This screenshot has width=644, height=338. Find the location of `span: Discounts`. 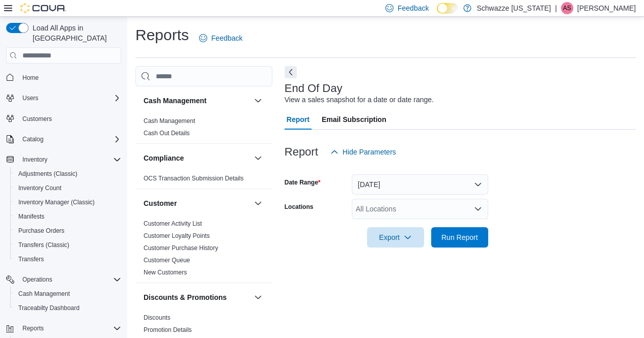

span: Discounts is located at coordinates (157, 318).